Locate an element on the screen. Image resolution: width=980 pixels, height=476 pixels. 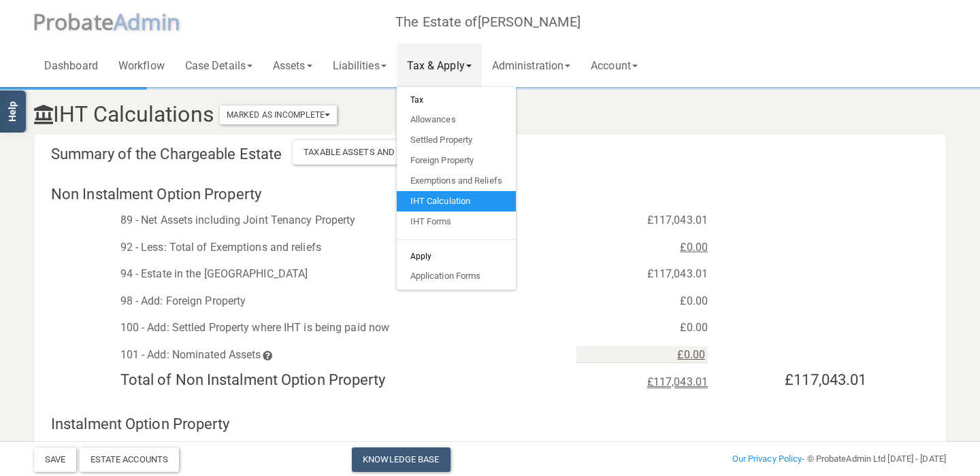
h6: Apply is located at coordinates (456, 257).